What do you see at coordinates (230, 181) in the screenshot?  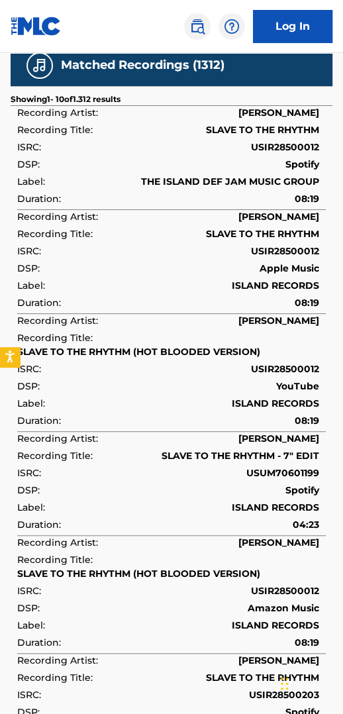 I see `span: THE ISLAND DEF JAM MUSIC GROUP` at bounding box center [230, 181].